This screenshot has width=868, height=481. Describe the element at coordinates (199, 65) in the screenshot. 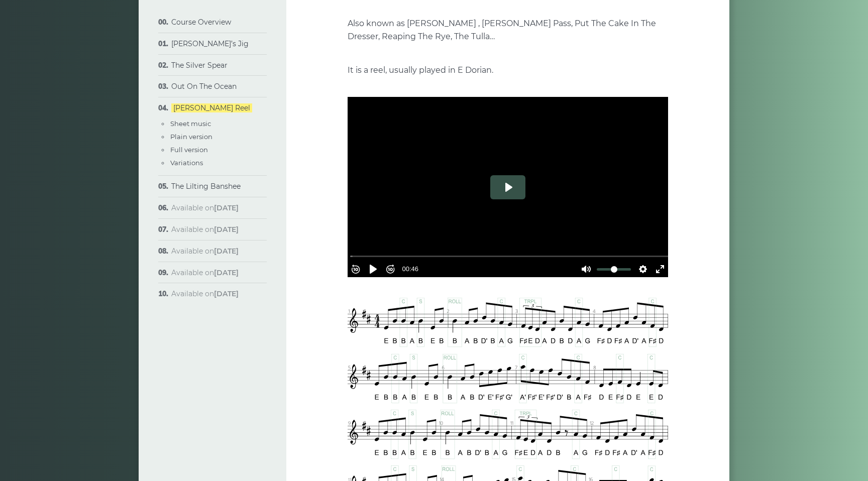

I see `a: The Silver Spear` at that location.